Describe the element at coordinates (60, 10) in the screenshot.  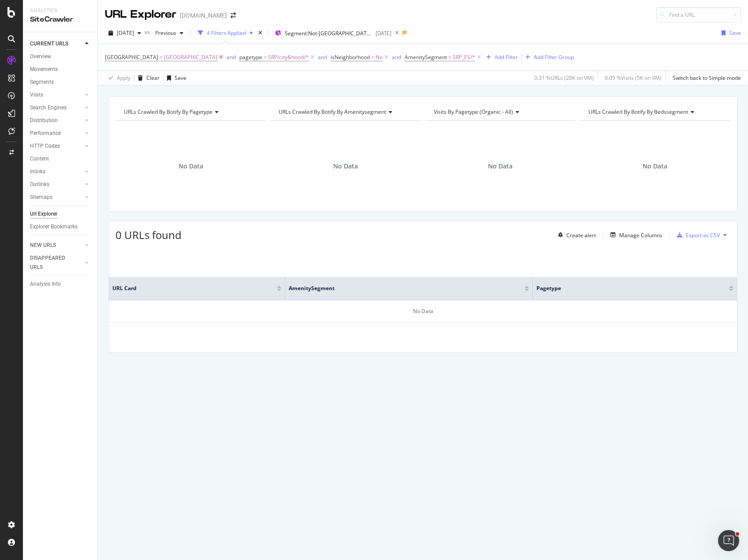
I see `div: Analytics` at that location.